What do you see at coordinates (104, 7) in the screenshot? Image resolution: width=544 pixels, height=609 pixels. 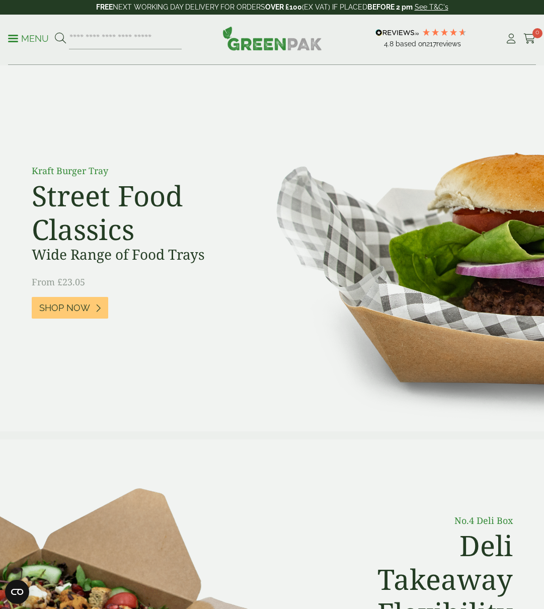 I see `strong: FREE` at bounding box center [104, 7].